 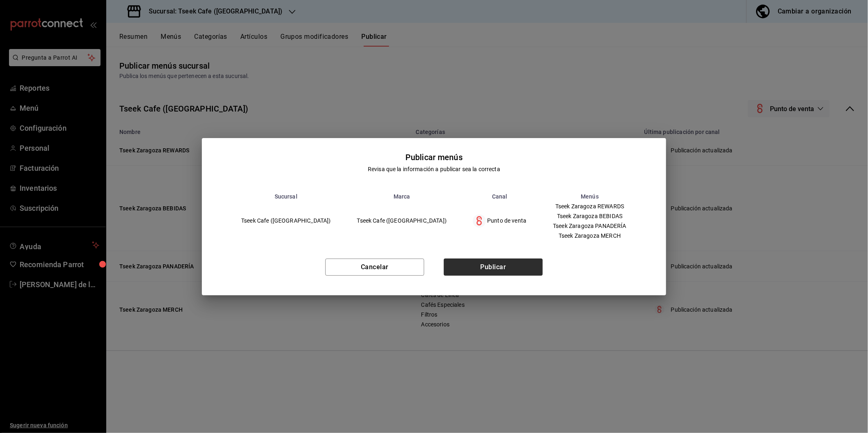 I want to click on span: Tseek Zaragoza PANADERÍA, so click(x=590, y=226).